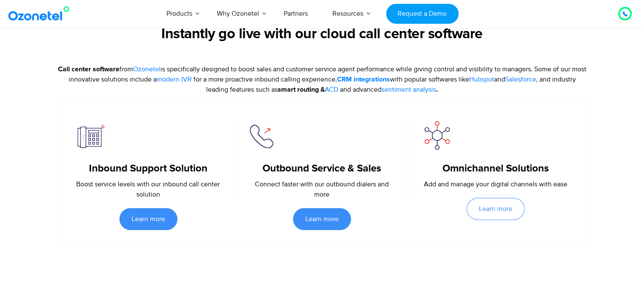 This screenshot has height=295, width=644. I want to click on a: CRM integrations, so click(363, 79).